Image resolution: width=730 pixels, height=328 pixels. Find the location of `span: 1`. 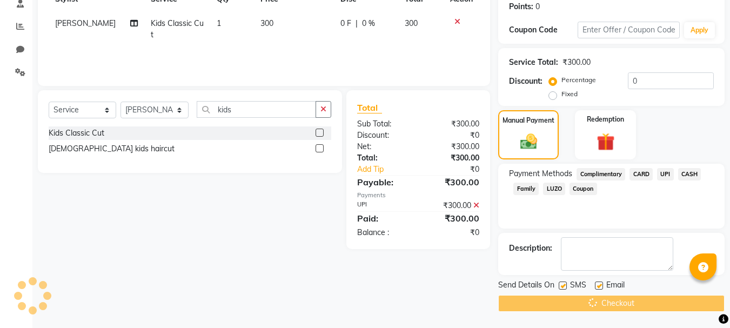

span: 1 is located at coordinates (219, 23).